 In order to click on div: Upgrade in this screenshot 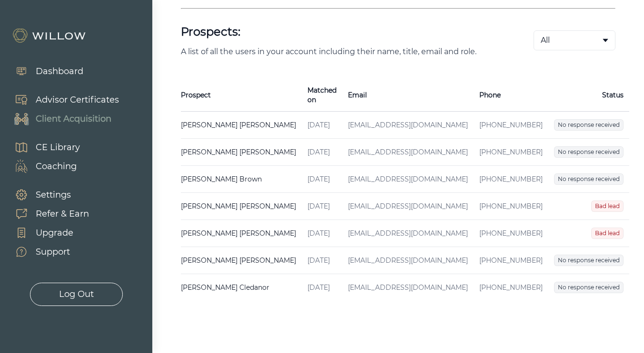, I will do `click(54, 233)`.